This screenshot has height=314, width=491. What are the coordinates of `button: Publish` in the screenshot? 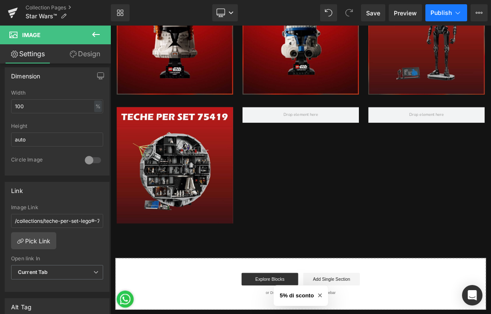 It's located at (446, 13).